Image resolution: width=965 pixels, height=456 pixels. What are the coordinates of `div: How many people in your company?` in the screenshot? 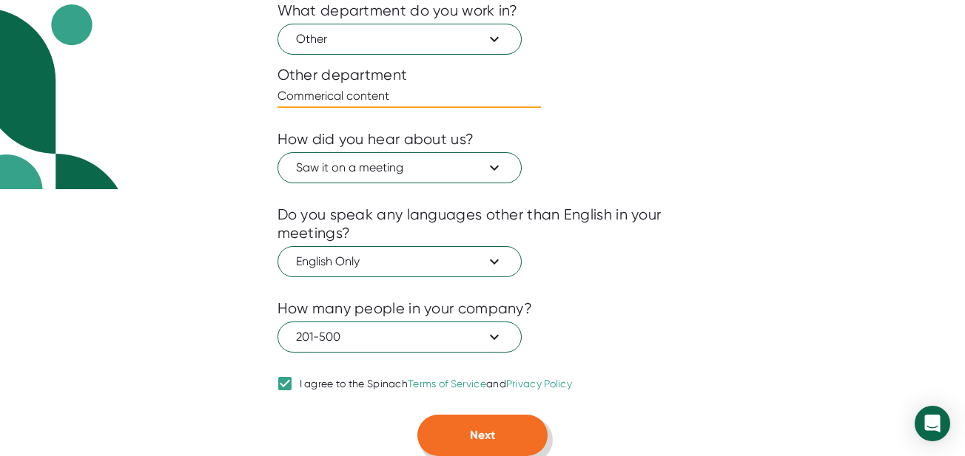 It's located at (405, 308).